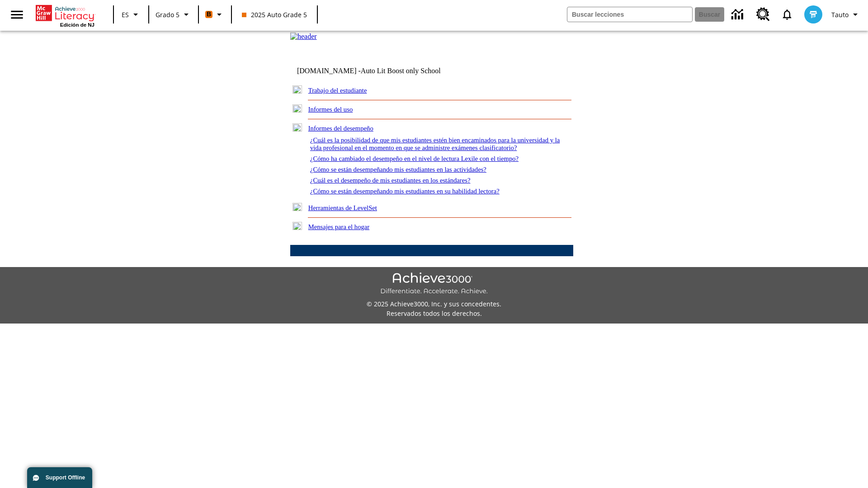 The width and height of the screenshot is (868, 488). I want to click on input: Buscar campo, so click(630, 15).